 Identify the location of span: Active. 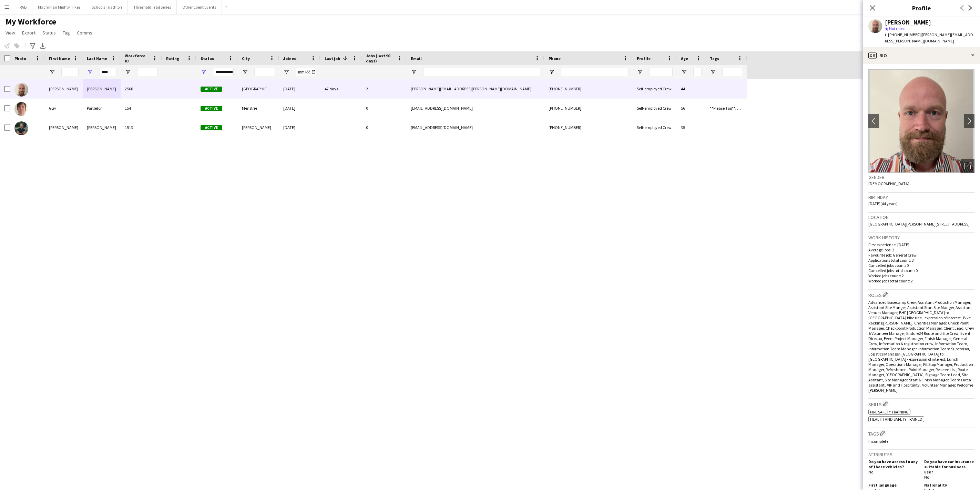
(212, 127).